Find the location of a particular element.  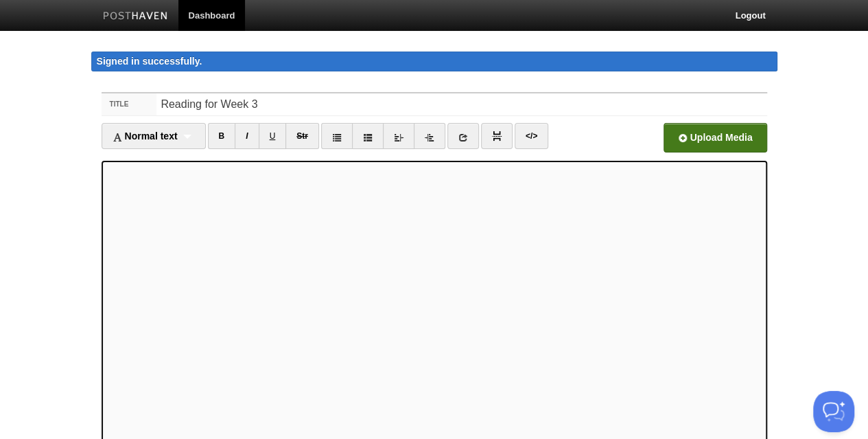

img: Posthaven-bar is located at coordinates (136, 16).